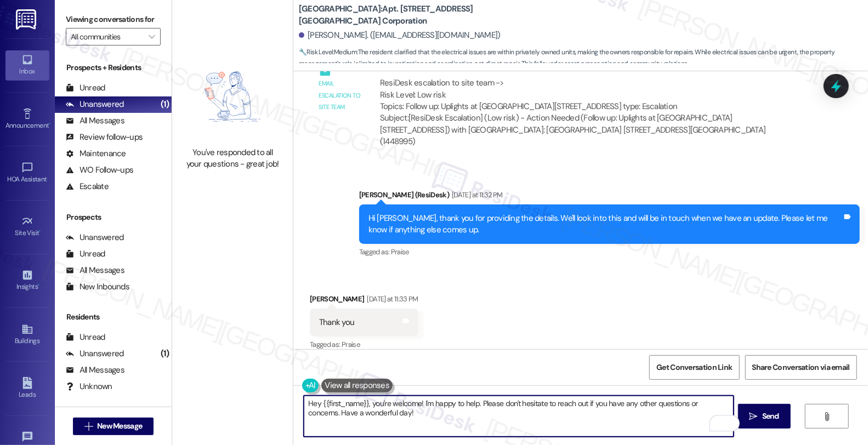  Describe the element at coordinates (27, 65) in the screenshot. I see `a: Inbox` at that location.